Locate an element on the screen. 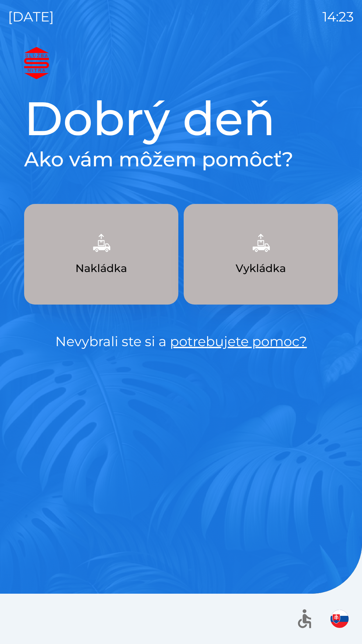 This screenshot has width=362, height=644. button: Vykládka is located at coordinates (261, 254).